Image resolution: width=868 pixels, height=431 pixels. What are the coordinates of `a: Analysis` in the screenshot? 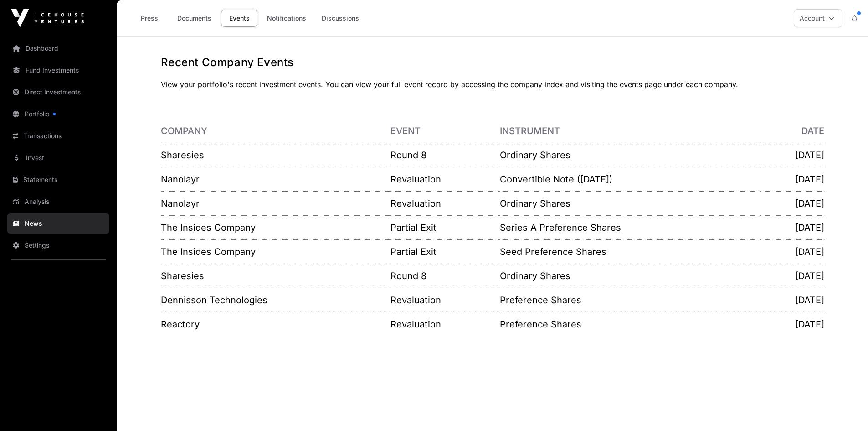 It's located at (59, 201).